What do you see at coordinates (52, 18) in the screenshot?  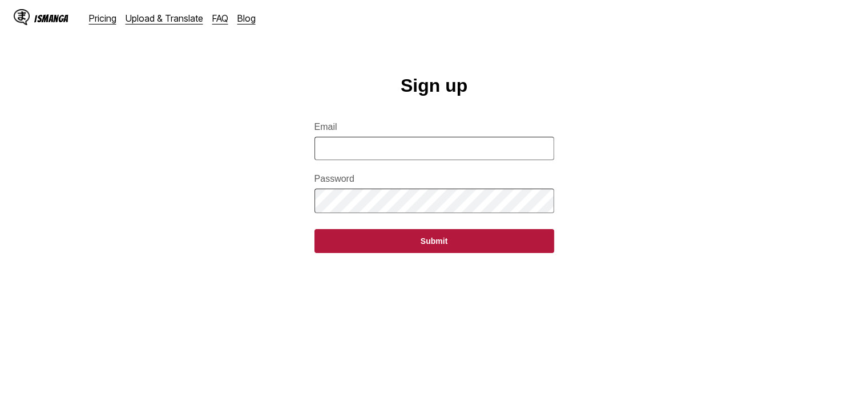 I see `div: IsManga` at bounding box center [52, 18].